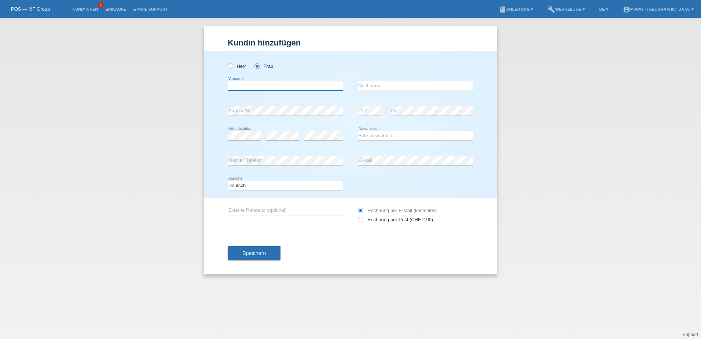 This screenshot has width=701, height=339. Describe the element at coordinates (626, 10) in the screenshot. I see `i: account_circle` at that location.